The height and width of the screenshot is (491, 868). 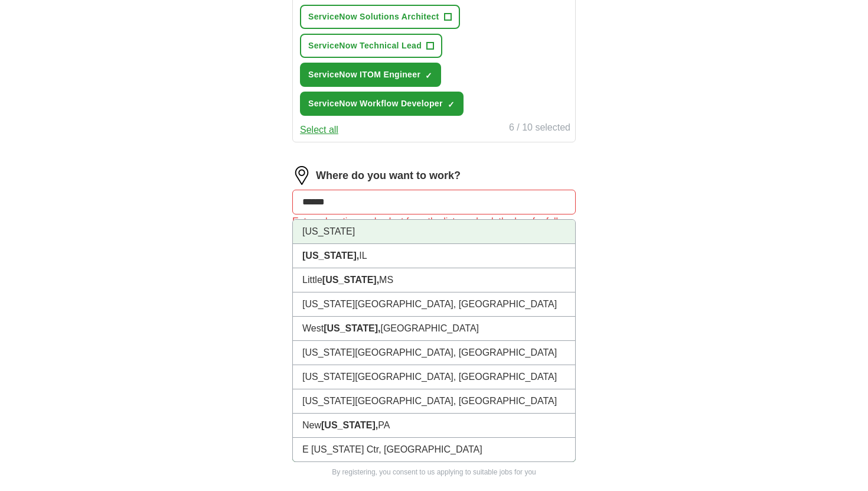 I want to click on button: ServiceNow Technical Lead, so click(x=371, y=45).